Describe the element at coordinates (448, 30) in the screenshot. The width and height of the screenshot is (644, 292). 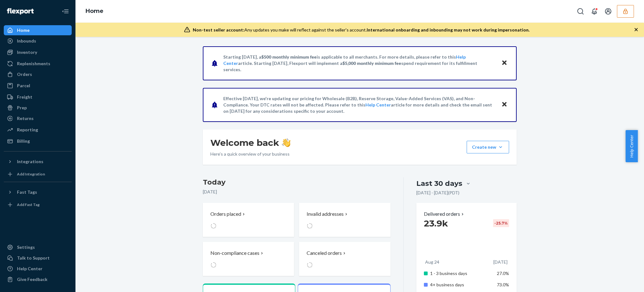
I see `span: International onboarding and inbounding may not work during impersonation.` at that location.